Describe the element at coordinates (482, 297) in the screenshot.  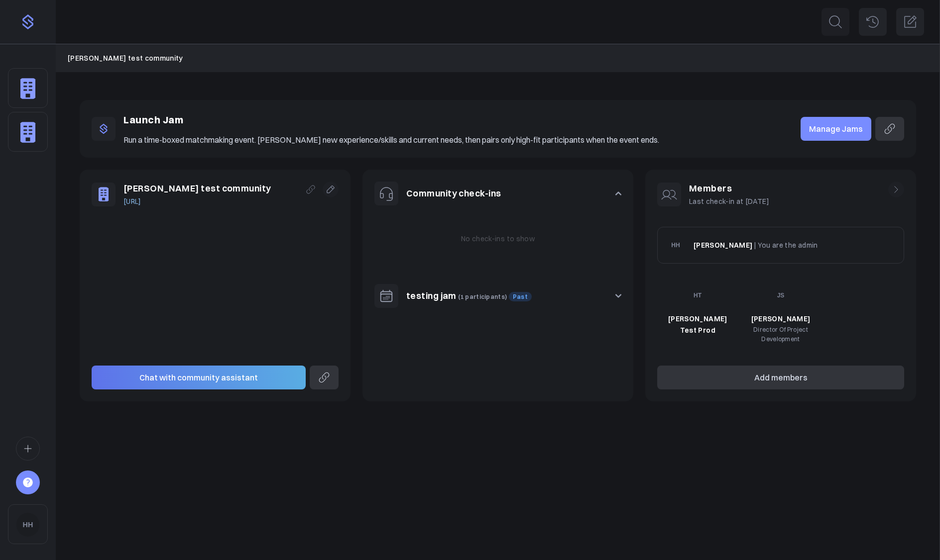
I see `span: (1 participants)` at that location.